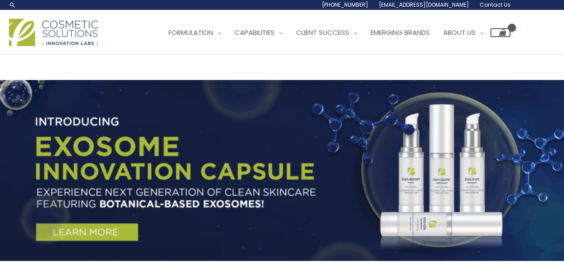 Image resolution: width=564 pixels, height=265 pixels. I want to click on span: Formulation, so click(191, 32).